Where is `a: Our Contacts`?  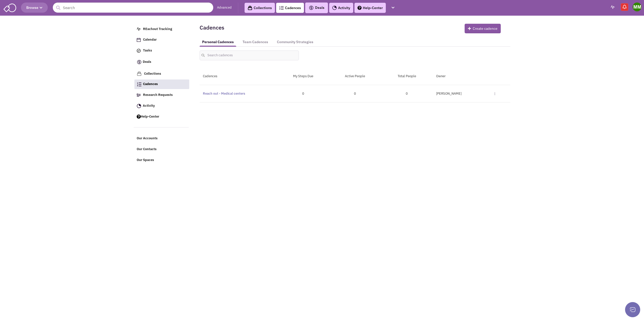 a: Our Contacts is located at coordinates (162, 150).